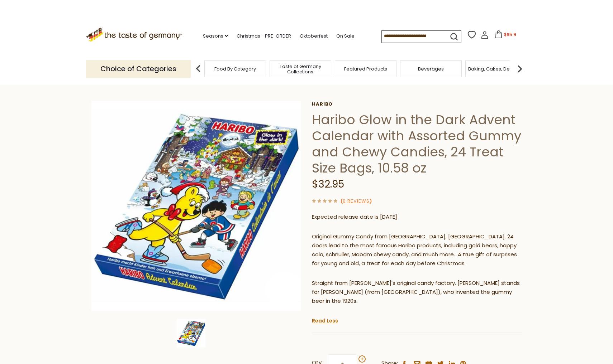  What do you see at coordinates (431, 69) in the screenshot?
I see `a: Beverages` at bounding box center [431, 69].